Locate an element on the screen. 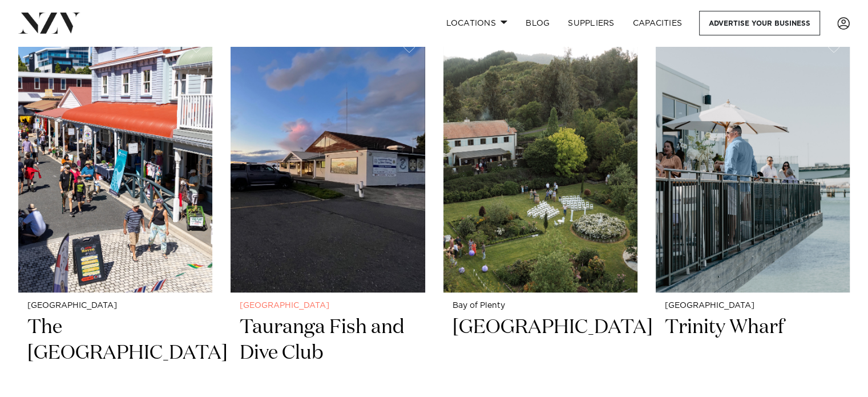 The image size is (868, 397). h2: Trinity Wharf is located at coordinates (752, 353).